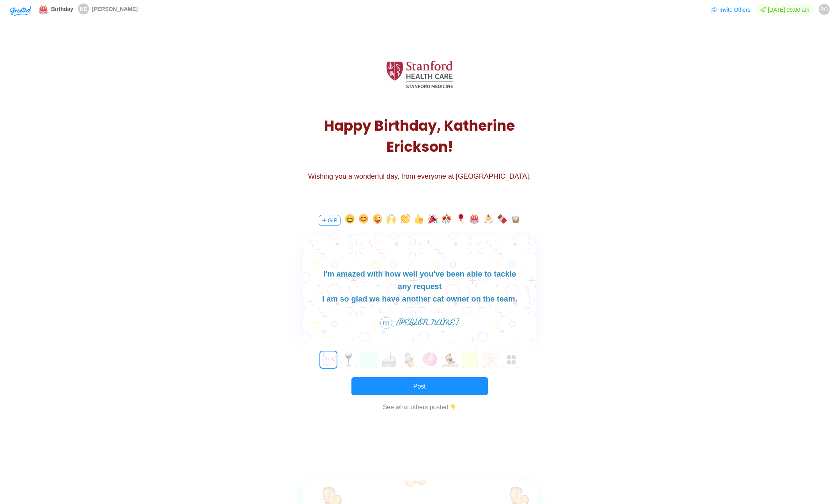  I want to click on button: 6, so click(450, 360).